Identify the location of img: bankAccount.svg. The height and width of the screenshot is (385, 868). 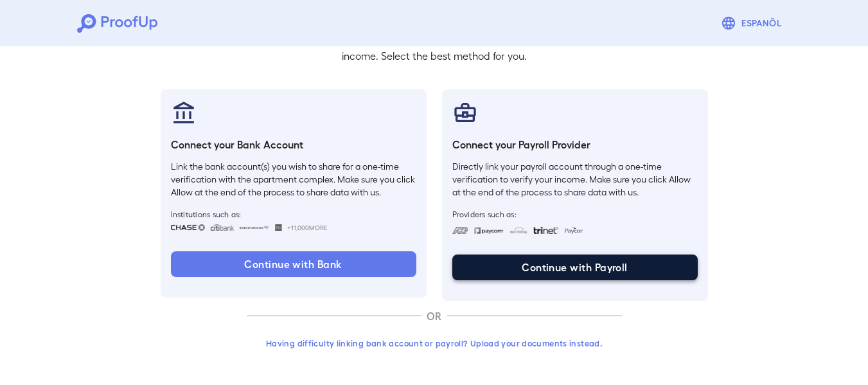
(183, 113).